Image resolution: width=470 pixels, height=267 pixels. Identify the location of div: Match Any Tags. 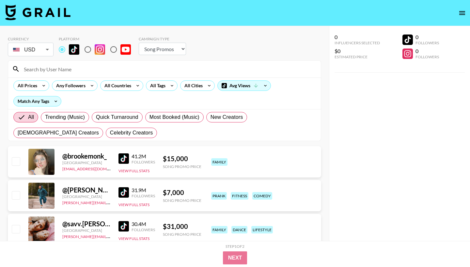
(37, 101).